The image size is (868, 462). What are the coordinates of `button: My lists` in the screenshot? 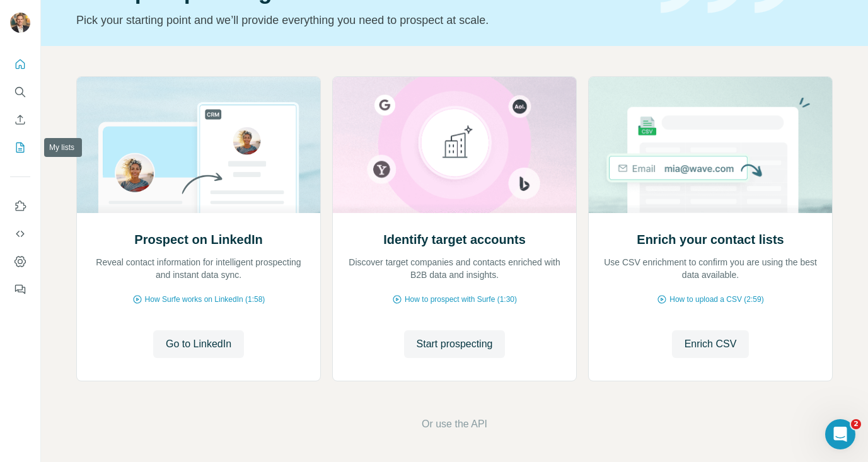 It's located at (20, 148).